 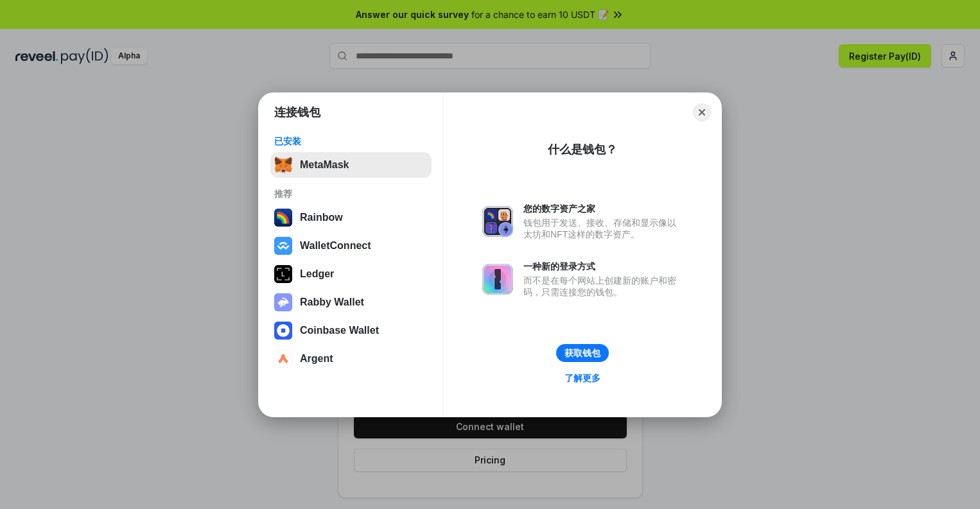 I want to click on button: WalletConnect, so click(x=351, y=246).